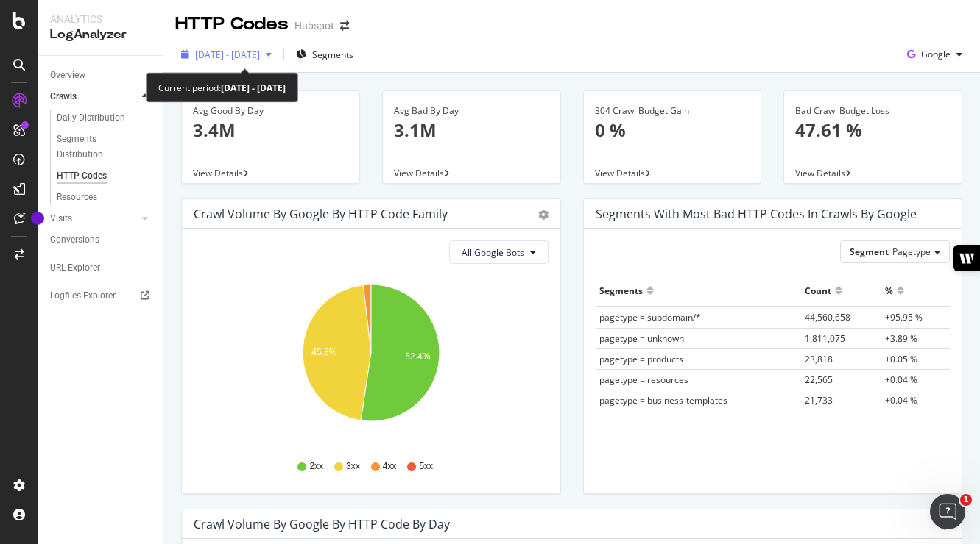 The height and width of the screenshot is (544, 980). Describe the element at coordinates (75, 268) in the screenshot. I see `div: URL Explorer` at that location.